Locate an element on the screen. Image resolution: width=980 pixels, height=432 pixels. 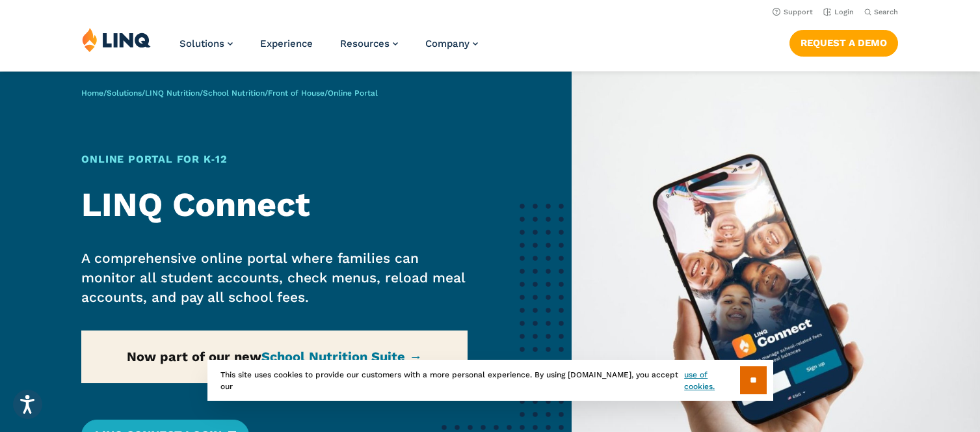
a: Login is located at coordinates (838, 12).